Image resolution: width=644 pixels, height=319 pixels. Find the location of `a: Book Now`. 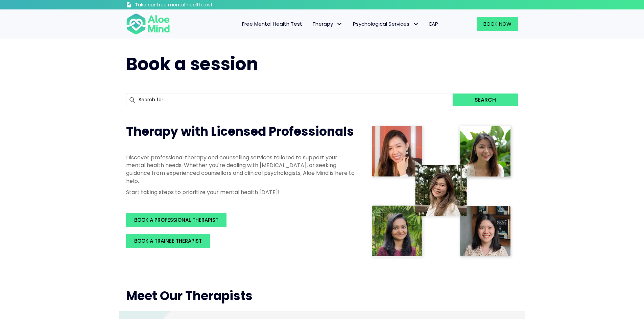

a: Book Now is located at coordinates (498, 24).